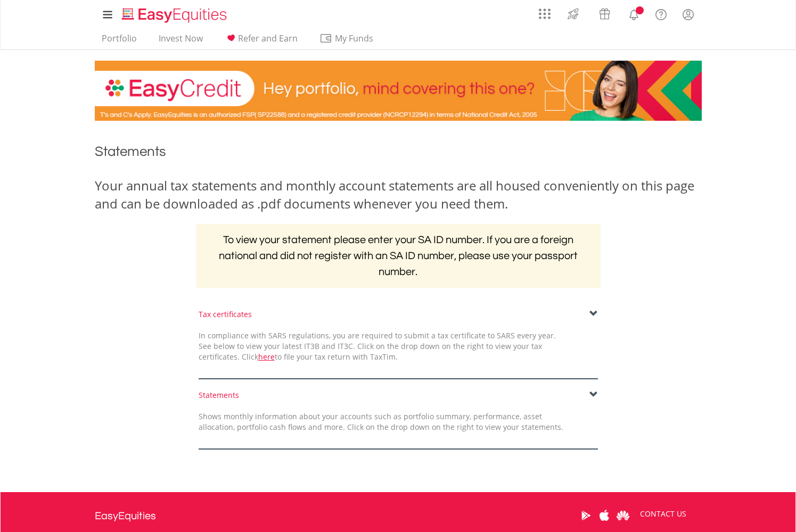 The height and width of the screenshot is (532, 796). Describe the element at coordinates (381, 422) in the screenshot. I see `div: Shows monthly information about your accounts such as portfolio summary, performance, asset alloc...` at that location.